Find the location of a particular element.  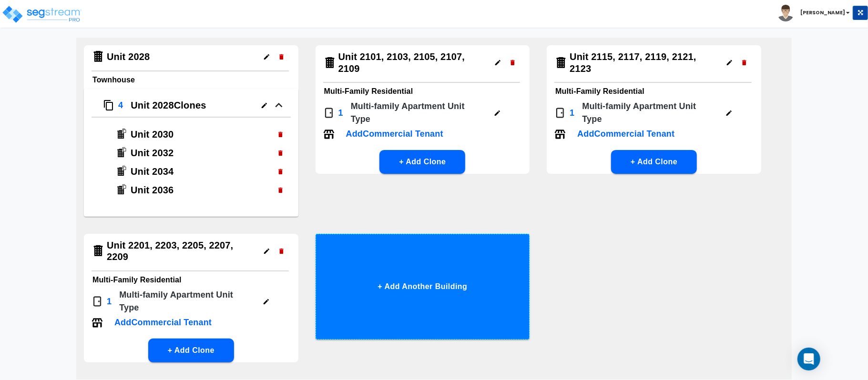

p: Unit 2028 Clones is located at coordinates (168, 105).